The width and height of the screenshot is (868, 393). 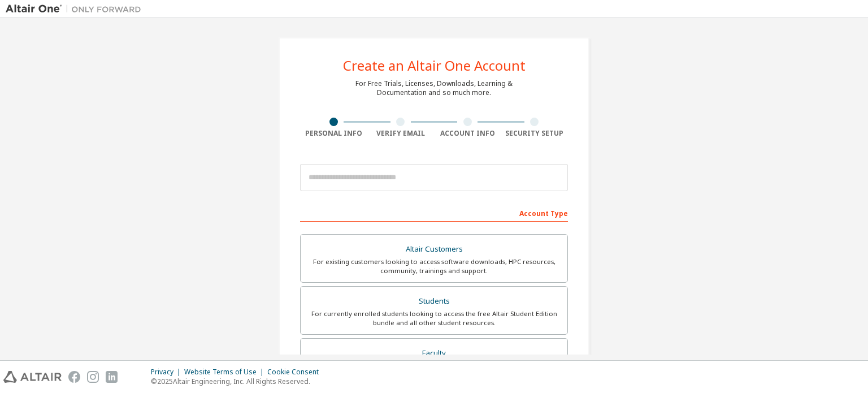 I want to click on div: Personal Info, so click(x=333, y=133).